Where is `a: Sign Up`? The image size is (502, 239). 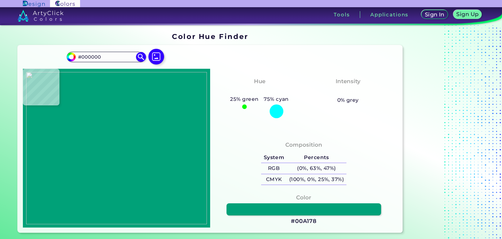
a: Sign Up is located at coordinates (467, 14).